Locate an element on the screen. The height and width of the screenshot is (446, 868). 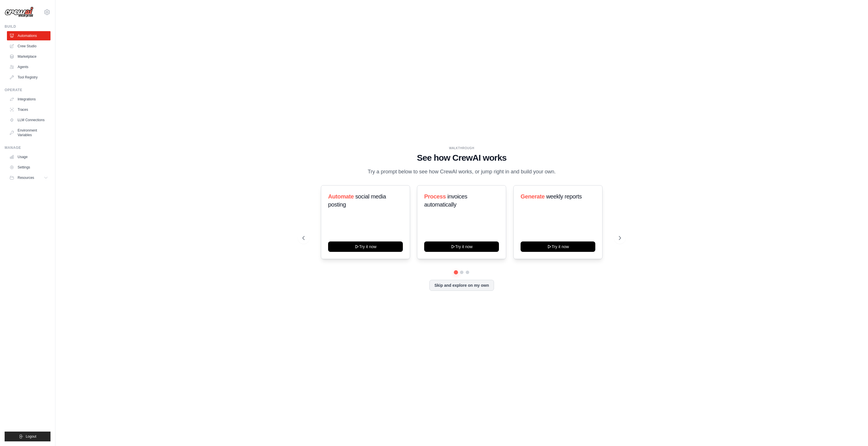
a: Usage is located at coordinates (28, 157).